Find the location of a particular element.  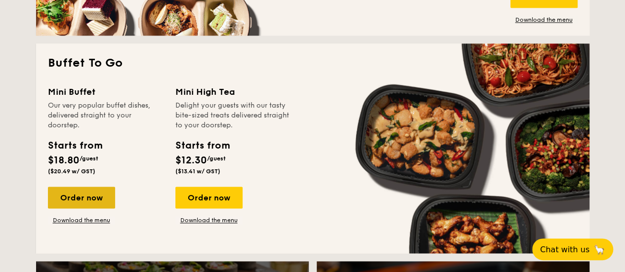

div: Our very popular buffet dishes, delivered straight to your doorstep. is located at coordinates (106, 116).